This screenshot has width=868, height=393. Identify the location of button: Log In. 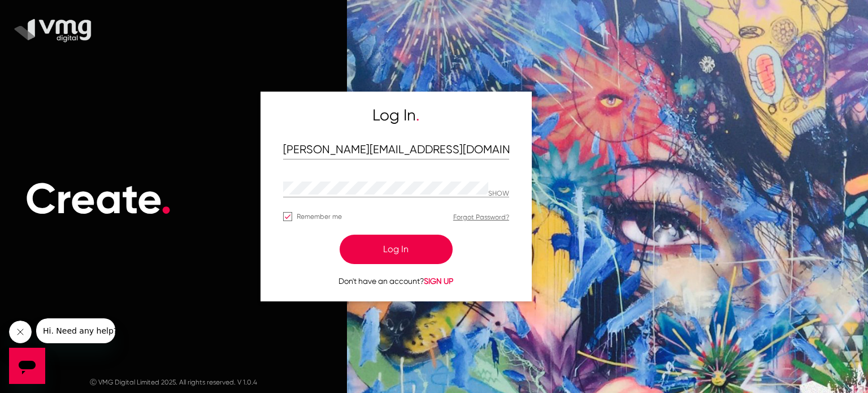
(396, 249).